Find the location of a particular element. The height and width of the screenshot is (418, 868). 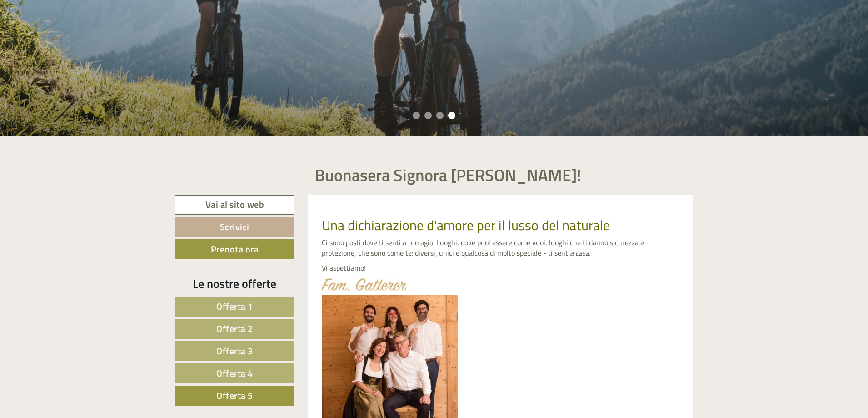

a: Scrivici is located at coordinates (234, 227).